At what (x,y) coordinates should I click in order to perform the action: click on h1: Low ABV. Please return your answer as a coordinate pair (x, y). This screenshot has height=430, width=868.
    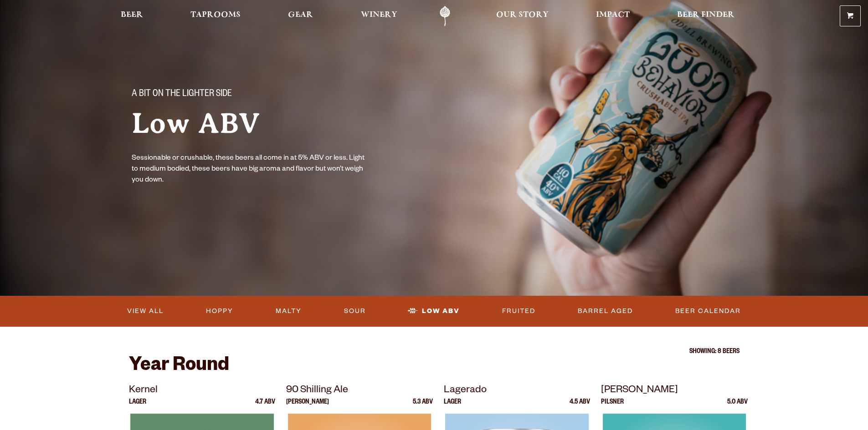
    Looking at the image, I should click on (273, 123).